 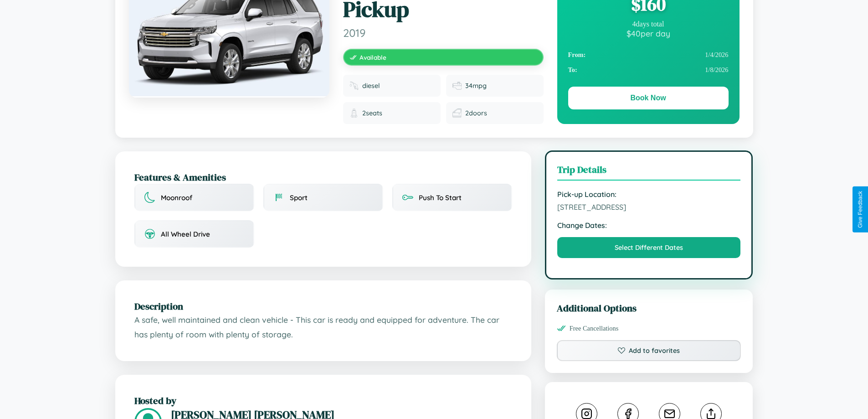 What do you see at coordinates (649, 70) in the screenshot?
I see `div: 1 / 8 / 2026` at bounding box center [649, 70].